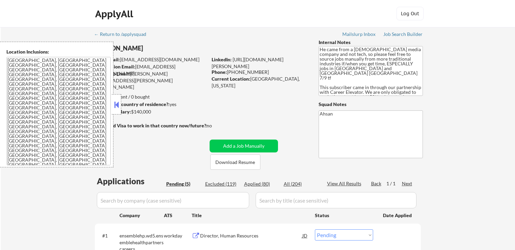 The height and width of the screenshot is (250, 515). What do you see at coordinates (219, 72) in the screenshot?
I see `strong: Phone:` at bounding box center [219, 72].